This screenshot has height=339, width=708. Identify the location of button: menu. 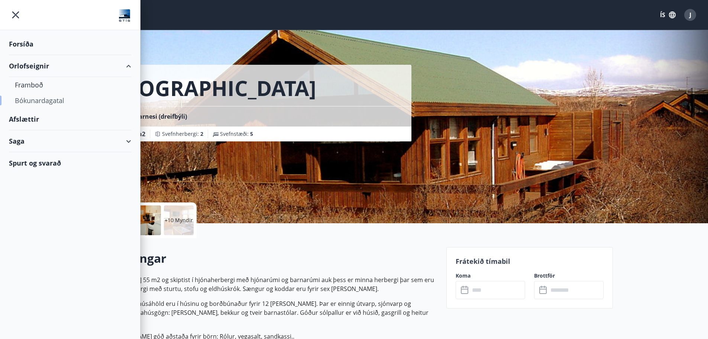
(16, 15).